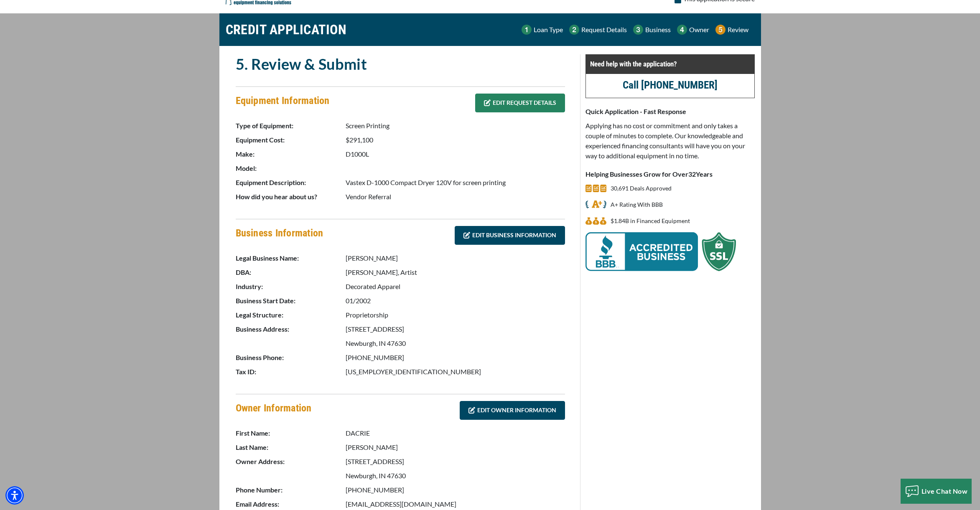 Image resolution: width=980 pixels, height=510 pixels. I want to click on p: Proprietorship, so click(455, 315).